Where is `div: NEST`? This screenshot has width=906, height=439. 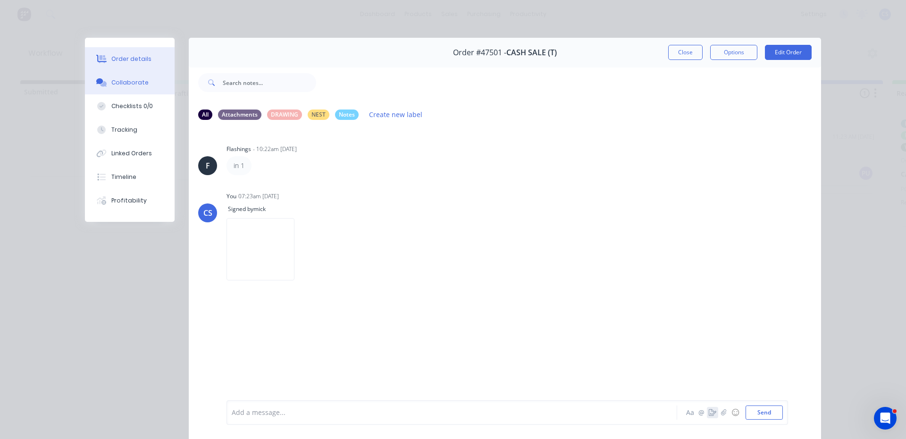
div: NEST is located at coordinates (319, 115).